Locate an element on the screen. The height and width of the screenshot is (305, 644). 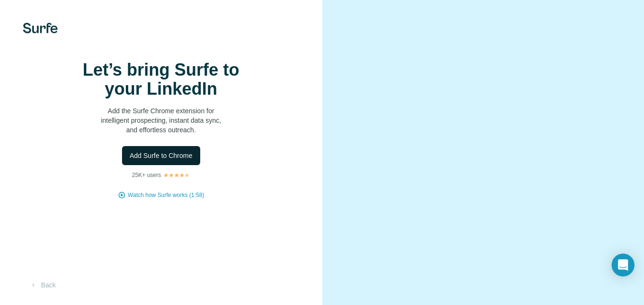
p: 25K+ users is located at coordinates (147, 175).